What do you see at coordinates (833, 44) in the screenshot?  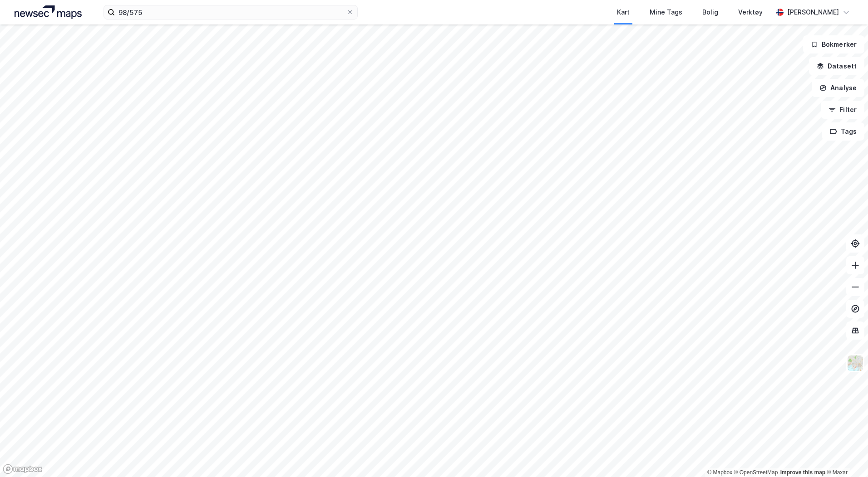 I see `button: Bokmerker` at bounding box center [833, 44].